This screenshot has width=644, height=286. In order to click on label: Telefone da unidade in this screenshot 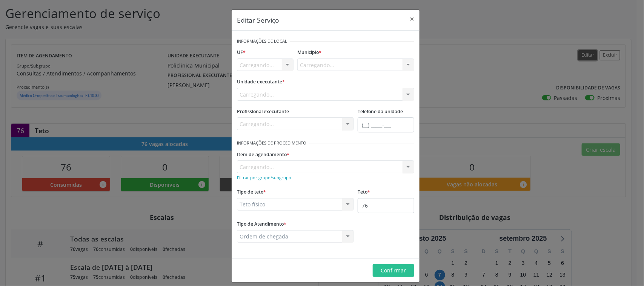, I will do `click(381, 112)`.